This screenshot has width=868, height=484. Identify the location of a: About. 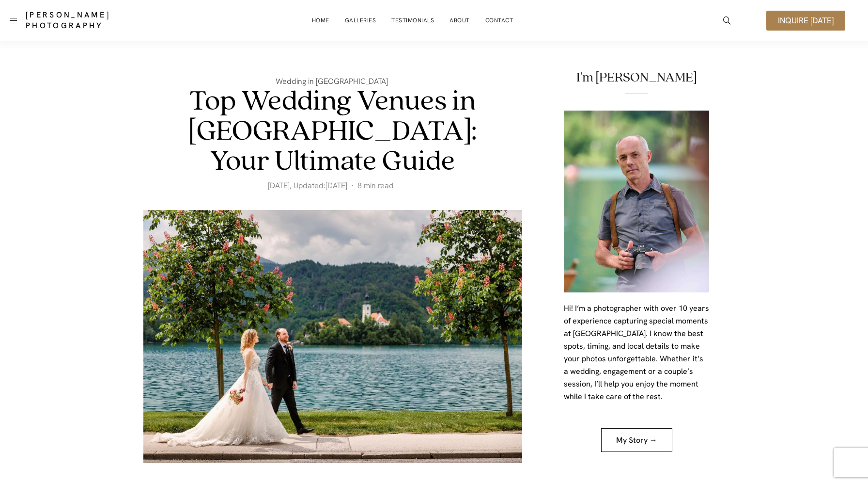
(459, 20).